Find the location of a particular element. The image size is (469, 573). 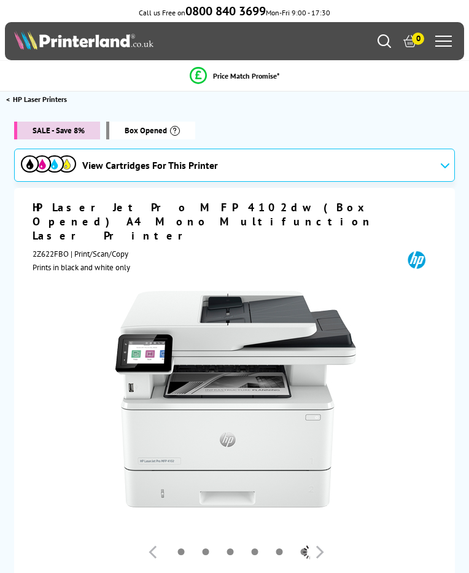

a: Printerland Logo is located at coordinates (124, 41).